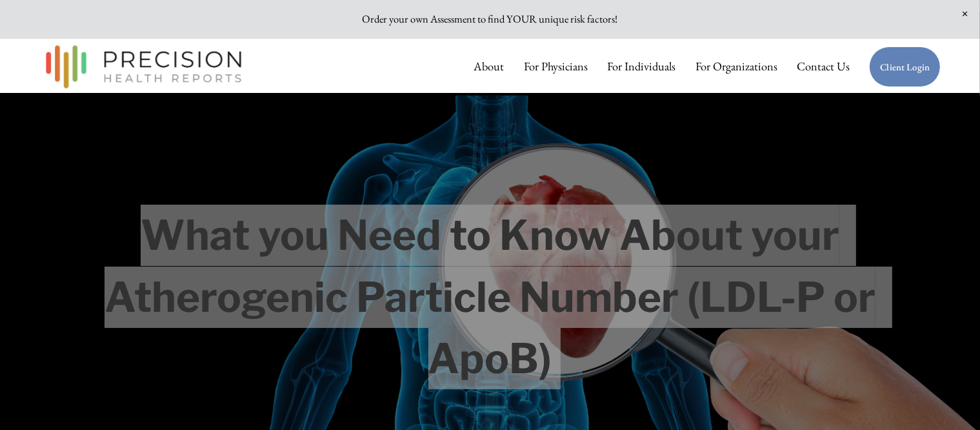 The image size is (980, 430). Describe the element at coordinates (494, 297) in the screenshot. I see `strong: What you Need to Know About your Atherogenic Particle Number (LDL-P or ApoB)` at that location.